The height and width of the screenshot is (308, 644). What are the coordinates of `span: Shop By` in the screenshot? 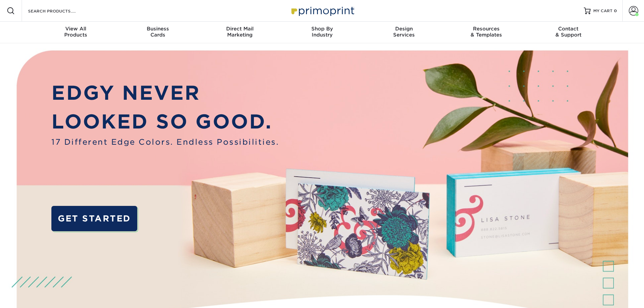 It's located at (322, 29).